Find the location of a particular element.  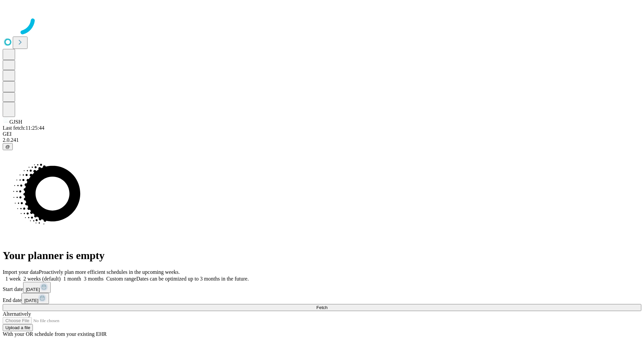

span: Proactively plan more efficient schedules in the upcoming weeks. is located at coordinates (109, 272).